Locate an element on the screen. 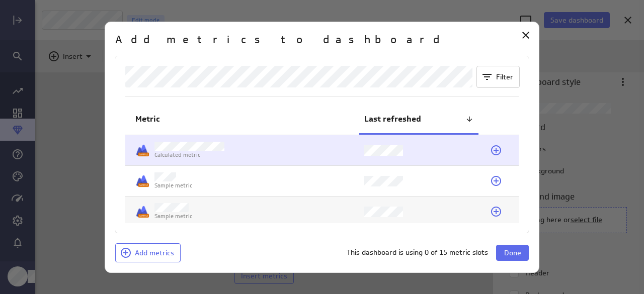 The height and width of the screenshot is (294, 644). span: Metric is located at coordinates (245, 118).